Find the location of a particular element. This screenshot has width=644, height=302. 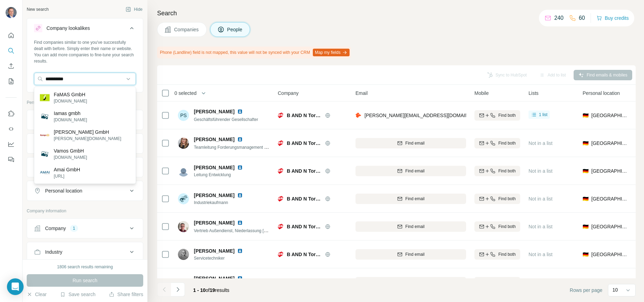

span: Geschäftsführender Gesellschafter is located at coordinates (226, 120).